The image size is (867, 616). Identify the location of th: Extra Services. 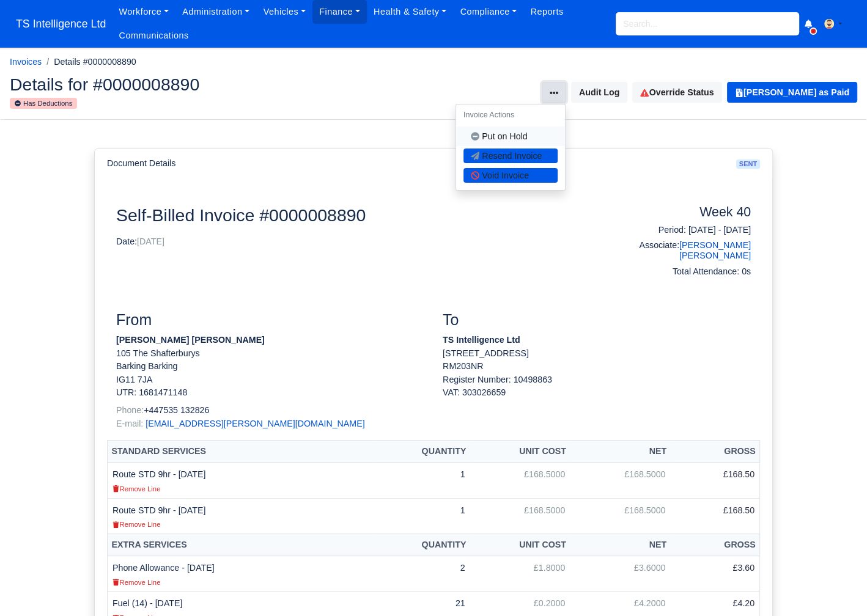
(241, 545).